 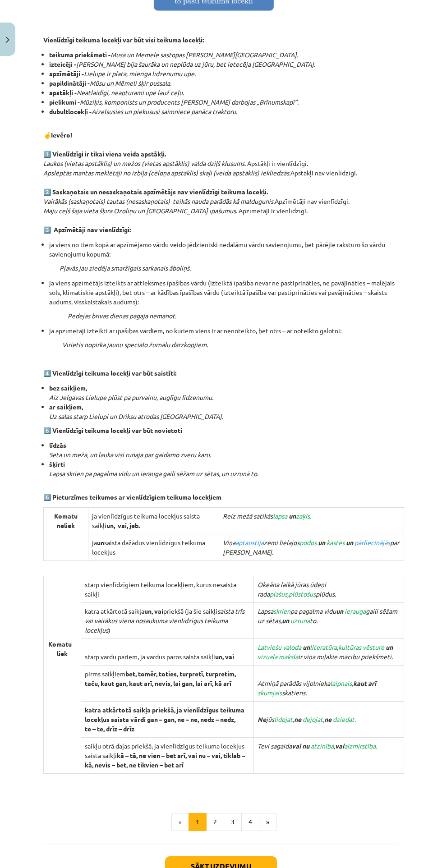 I want to click on button: 2, so click(x=215, y=822).